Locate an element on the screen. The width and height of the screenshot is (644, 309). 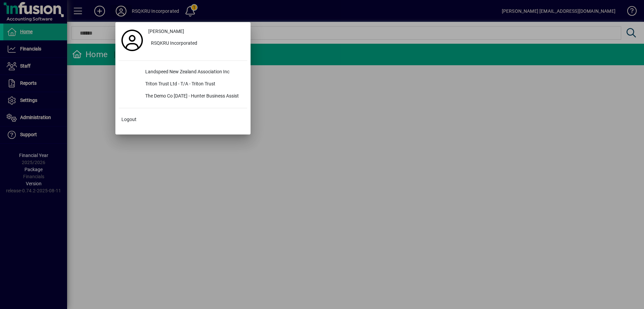
a: Profile is located at coordinates (132, 40).